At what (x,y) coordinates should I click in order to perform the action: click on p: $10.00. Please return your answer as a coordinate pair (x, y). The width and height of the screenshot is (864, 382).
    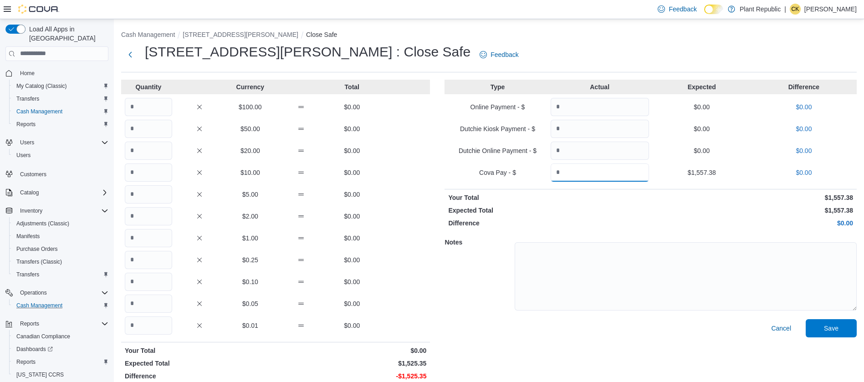
    Looking at the image, I should click on (250, 173).